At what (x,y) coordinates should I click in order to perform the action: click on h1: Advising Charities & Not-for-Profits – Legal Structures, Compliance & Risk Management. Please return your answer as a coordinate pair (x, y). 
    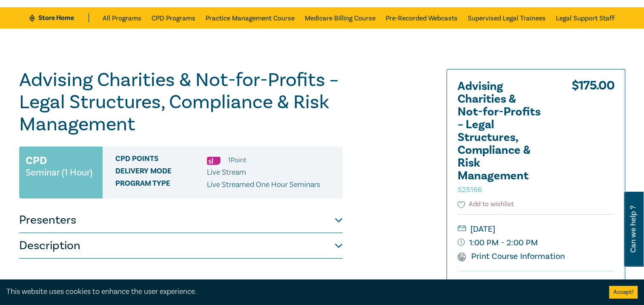
    Looking at the image, I should click on (181, 102).